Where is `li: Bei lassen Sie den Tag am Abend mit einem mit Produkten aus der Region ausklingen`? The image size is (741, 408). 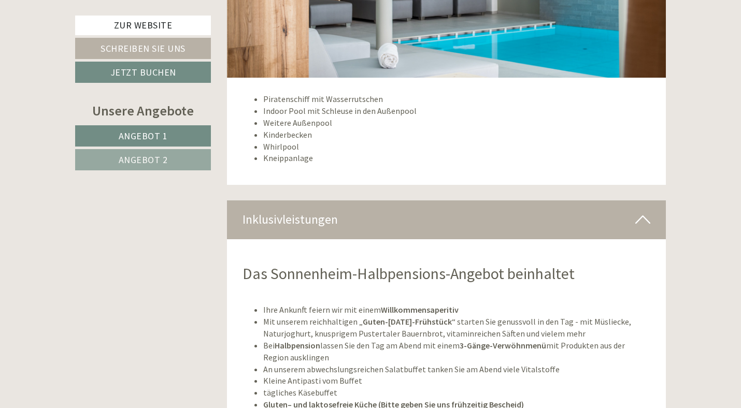 li: Bei lassen Sie den Tag am Abend mit einem mit Produkten aus der Region ausklingen is located at coordinates (457, 352).